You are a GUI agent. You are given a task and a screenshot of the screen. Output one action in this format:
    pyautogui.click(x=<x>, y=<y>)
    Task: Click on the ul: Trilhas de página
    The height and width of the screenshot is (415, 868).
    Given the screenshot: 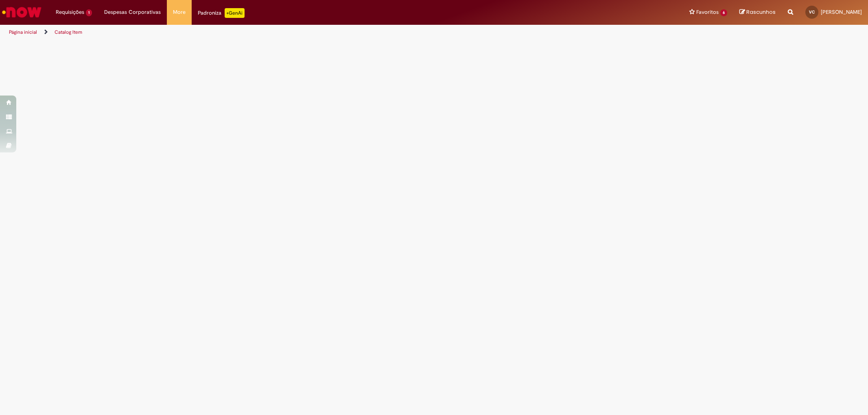 What is the action you would take?
    pyautogui.click(x=289, y=32)
    